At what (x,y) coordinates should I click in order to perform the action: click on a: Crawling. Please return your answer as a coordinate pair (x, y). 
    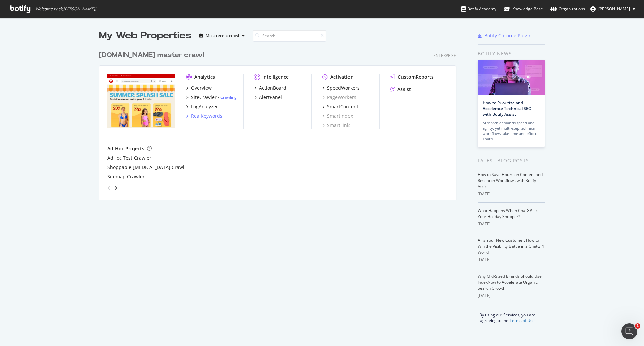
    Looking at the image, I should click on (228, 97).